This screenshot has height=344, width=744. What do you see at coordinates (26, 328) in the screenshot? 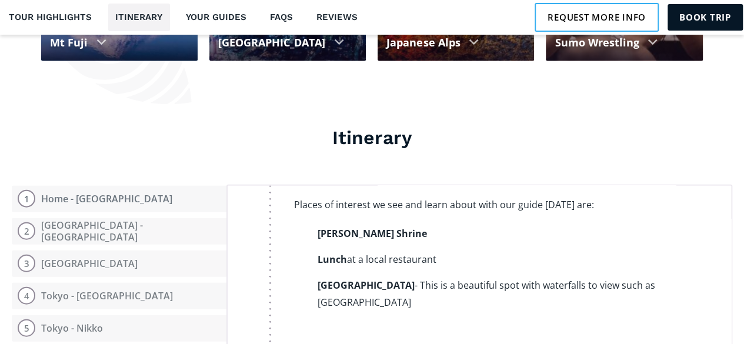
I see `div: 5` at bounding box center [26, 328].